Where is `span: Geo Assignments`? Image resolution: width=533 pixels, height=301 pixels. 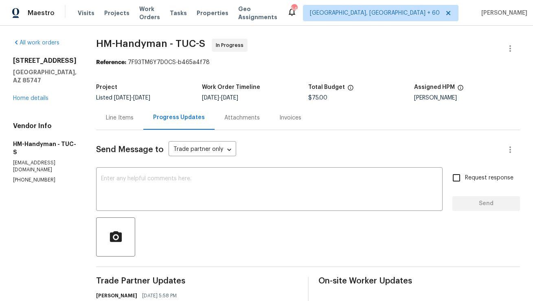 span: Geo Assignments is located at coordinates (258, 13).